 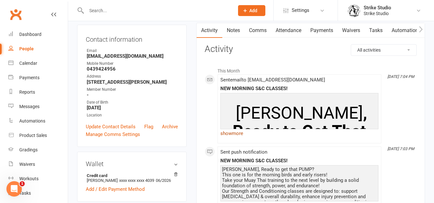 I want to click on div: Tasks, so click(x=25, y=193).